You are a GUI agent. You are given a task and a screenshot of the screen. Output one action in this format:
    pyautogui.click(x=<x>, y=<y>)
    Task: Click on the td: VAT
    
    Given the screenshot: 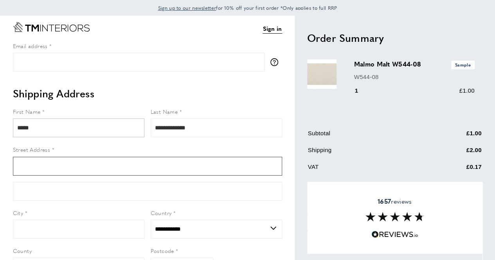 What is the action you would take?
    pyautogui.click(x=367, y=170)
    